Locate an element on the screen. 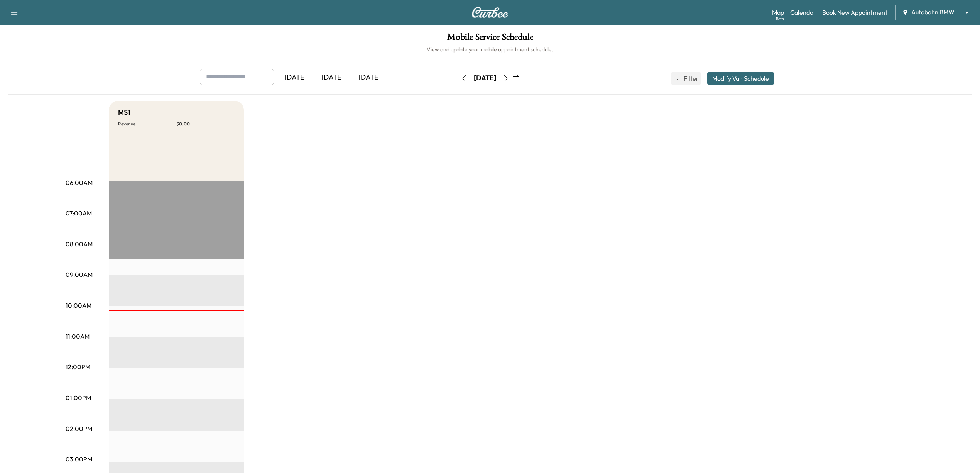 This screenshot has height=473, width=980. p: 03:00PM is located at coordinates (79, 459).